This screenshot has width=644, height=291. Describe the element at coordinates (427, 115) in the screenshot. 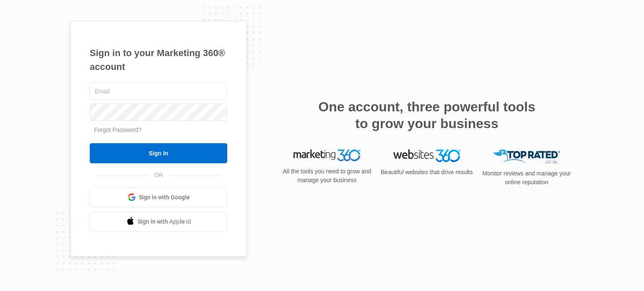

I see `h2: One account, three powerful tools to grow your business` at that location.